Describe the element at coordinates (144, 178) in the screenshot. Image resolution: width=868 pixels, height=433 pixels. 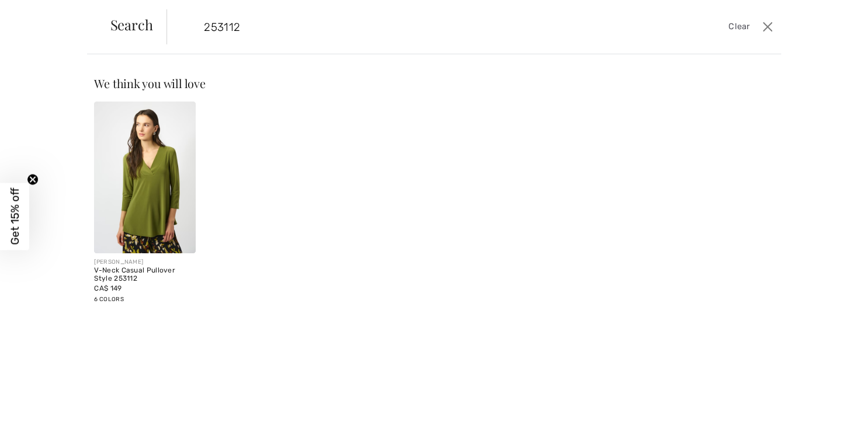
I see `a: V-Neck Casual Pullover Style 253112. Black` at that location.